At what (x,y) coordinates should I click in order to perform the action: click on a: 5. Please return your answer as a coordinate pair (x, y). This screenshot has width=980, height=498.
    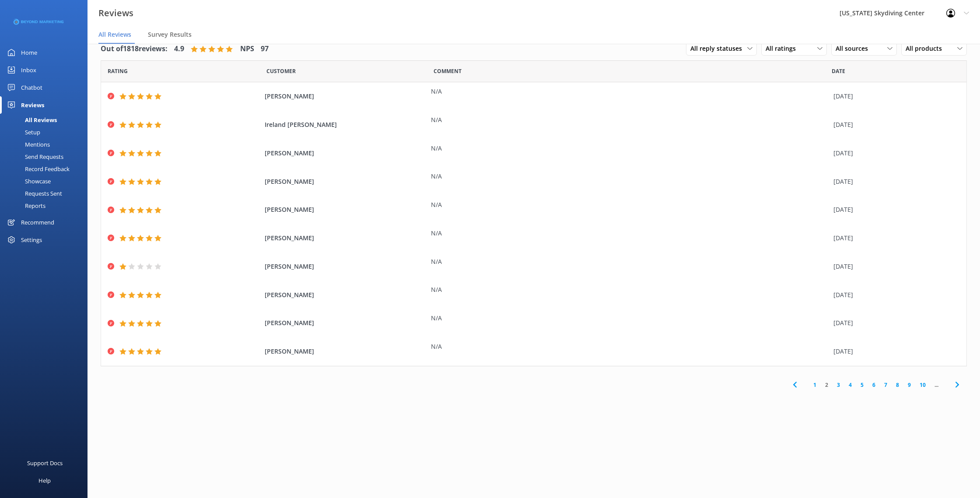
    Looking at the image, I should click on (862, 385).